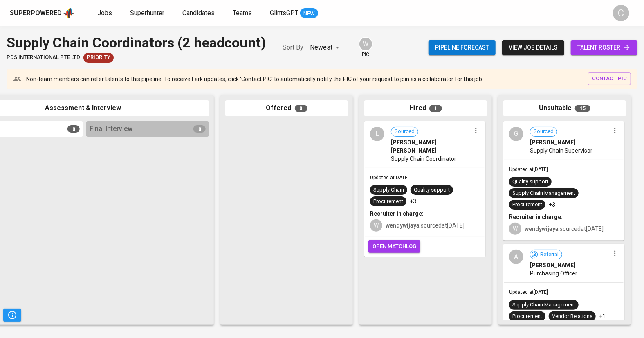 The width and height of the screenshot is (644, 338). Describe the element at coordinates (99, 57) in the screenshot. I see `div: Job Order Reopened` at that location.